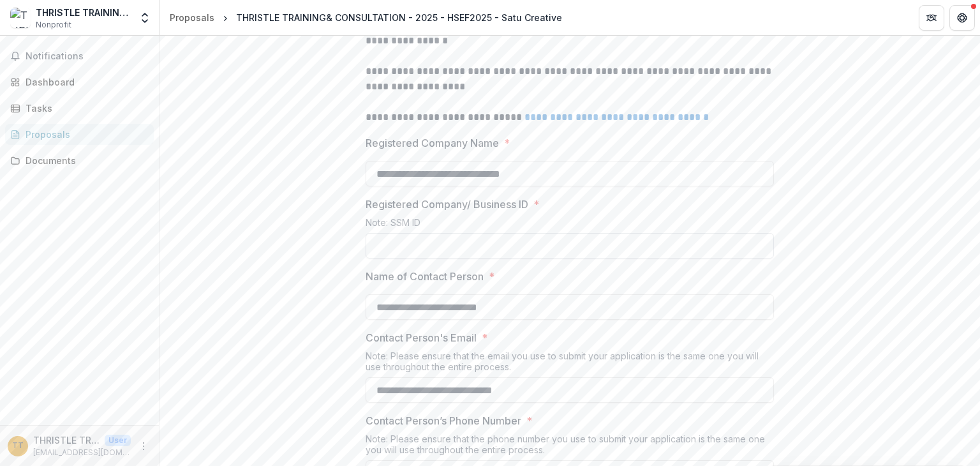  I want to click on div: Note: Please ensure that the phone number you use to submit your application is the same one you ..., so click(570, 447).